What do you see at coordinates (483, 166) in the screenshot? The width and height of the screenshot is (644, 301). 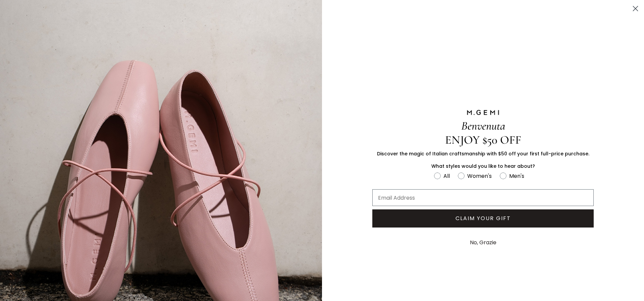 I see `span: What styles would you like to hear about?` at bounding box center [483, 166].